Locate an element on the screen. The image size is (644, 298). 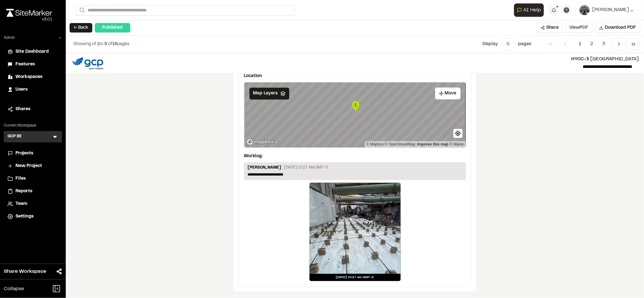
button: Share is located at coordinates (549, 28).